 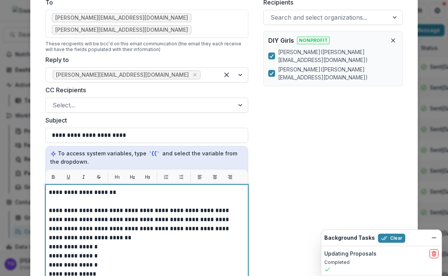 What do you see at coordinates (434, 238) in the screenshot?
I see `button: Dismiss` at bounding box center [434, 238].